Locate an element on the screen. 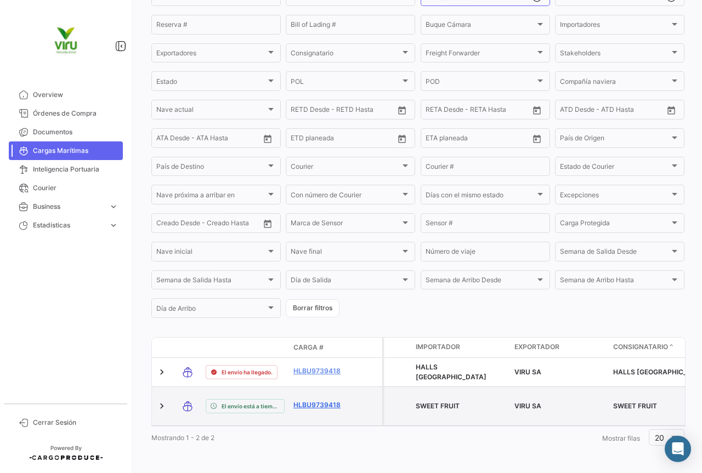 The height and width of the screenshot is (473, 702). span: Nave final is located at coordinates (345, 253).